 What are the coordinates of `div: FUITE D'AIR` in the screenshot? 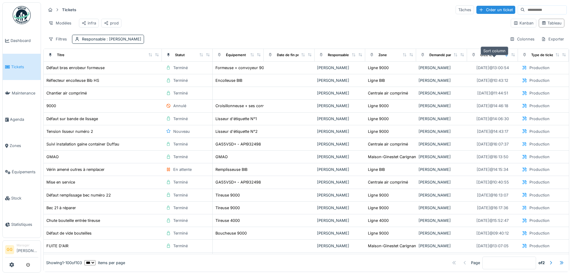 It's located at (57, 245).